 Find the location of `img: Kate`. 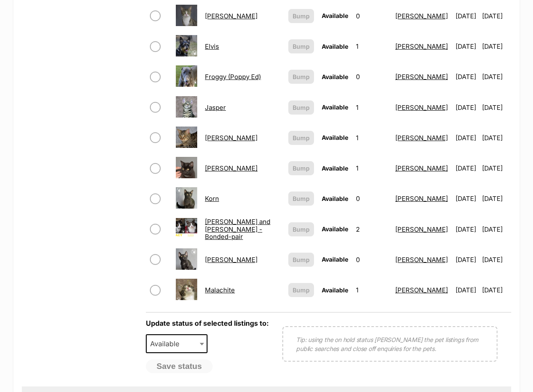

img: Kate is located at coordinates (186, 168).